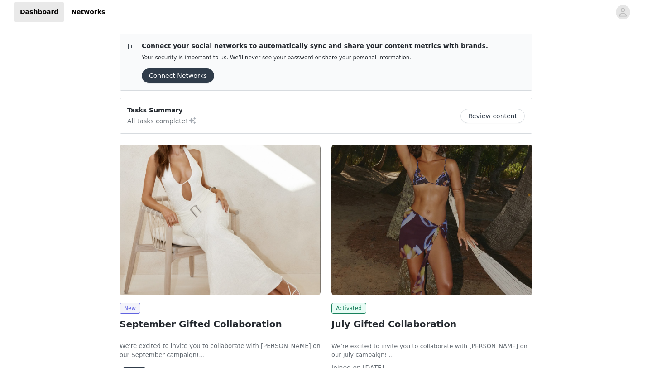 The image size is (652, 368). Describe the element at coordinates (162, 110) in the screenshot. I see `p: Tasks Summary` at that location.